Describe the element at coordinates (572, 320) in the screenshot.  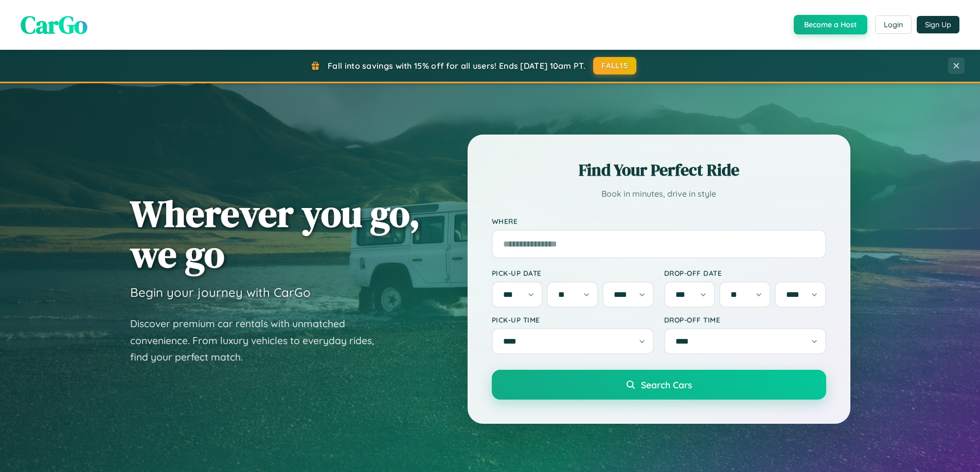
I see `label: Pick-up Time` at that location.